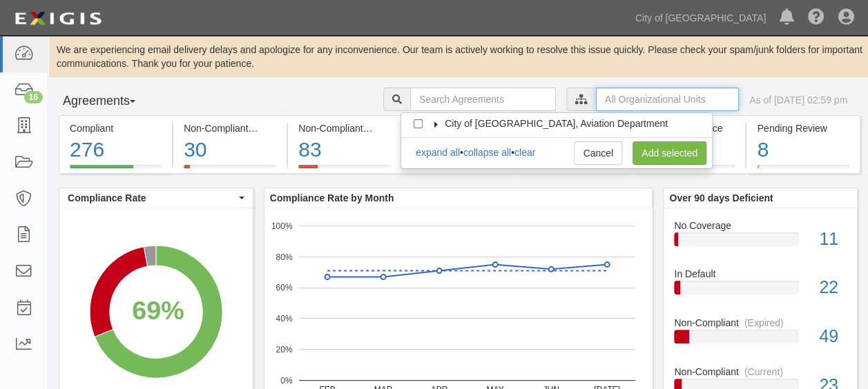 This screenshot has height=389, width=868. What do you see at coordinates (803, 129) in the screenshot?
I see `div: Pending Review` at bounding box center [803, 129].